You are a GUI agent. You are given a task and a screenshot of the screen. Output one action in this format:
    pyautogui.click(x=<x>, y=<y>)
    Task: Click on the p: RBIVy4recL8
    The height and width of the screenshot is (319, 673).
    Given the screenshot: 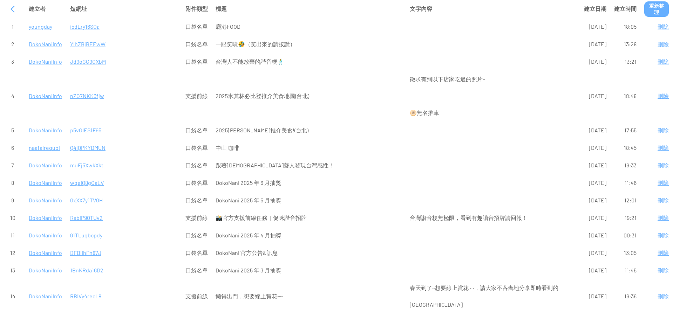 What is the action you would take?
    pyautogui.click(x=124, y=297)
    